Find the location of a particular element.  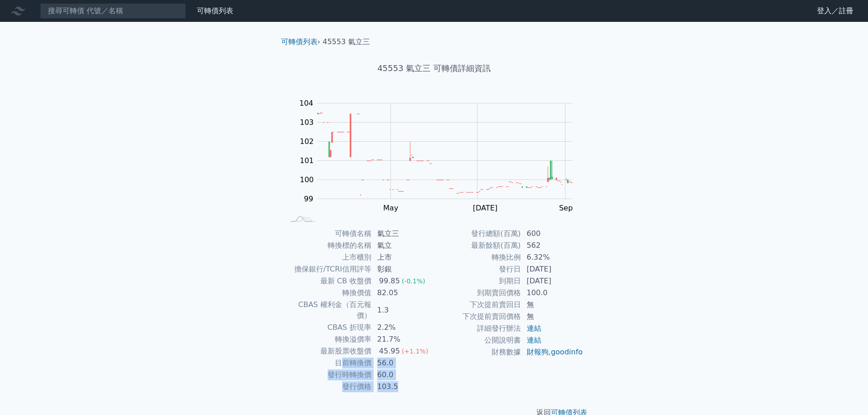

tspan: 101 is located at coordinates (307, 160).